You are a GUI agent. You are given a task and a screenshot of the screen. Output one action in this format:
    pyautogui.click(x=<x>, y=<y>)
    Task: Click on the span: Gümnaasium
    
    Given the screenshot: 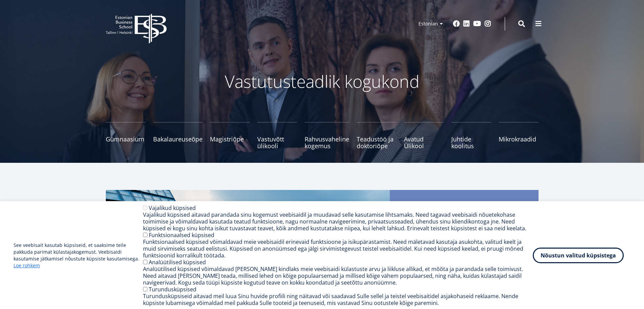 What is the action you would take?
    pyautogui.click(x=126, y=139)
    